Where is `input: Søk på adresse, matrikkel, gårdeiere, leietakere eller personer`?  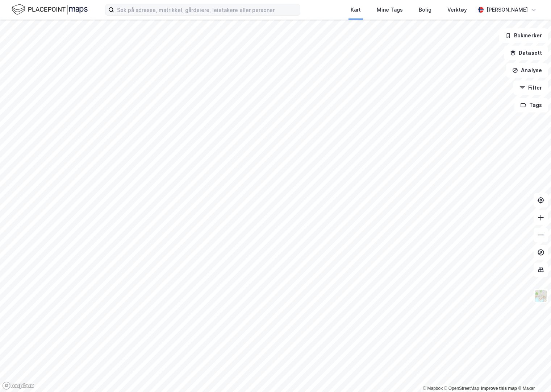 input: Søk på adresse, matrikkel, gårdeiere, leietakere eller personer is located at coordinates (207, 9).